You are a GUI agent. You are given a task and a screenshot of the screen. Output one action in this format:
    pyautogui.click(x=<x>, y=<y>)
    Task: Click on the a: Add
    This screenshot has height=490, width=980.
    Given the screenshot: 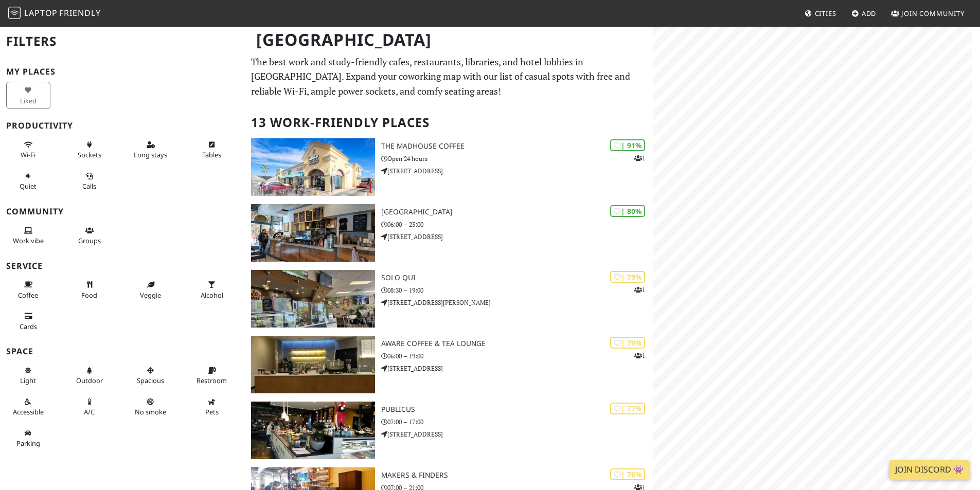 What is the action you would take?
    pyautogui.click(x=864, y=13)
    